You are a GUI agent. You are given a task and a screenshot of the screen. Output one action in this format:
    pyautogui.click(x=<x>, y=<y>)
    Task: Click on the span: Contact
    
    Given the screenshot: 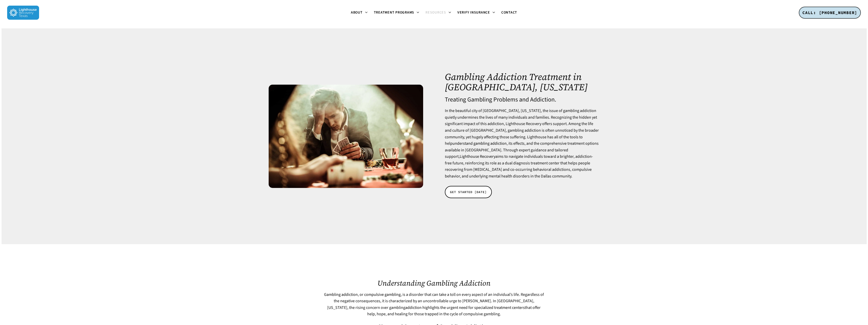 What is the action you would take?
    pyautogui.click(x=509, y=12)
    